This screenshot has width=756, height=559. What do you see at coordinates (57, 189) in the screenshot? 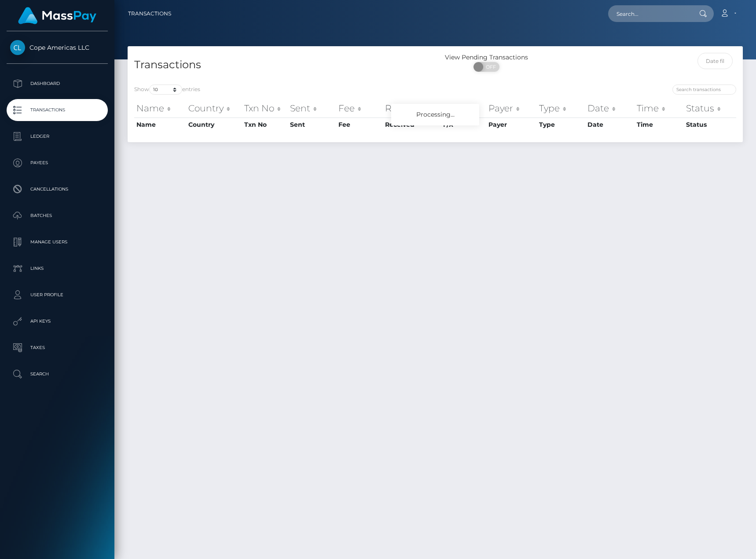
I see `a: Cancellations` at bounding box center [57, 189].